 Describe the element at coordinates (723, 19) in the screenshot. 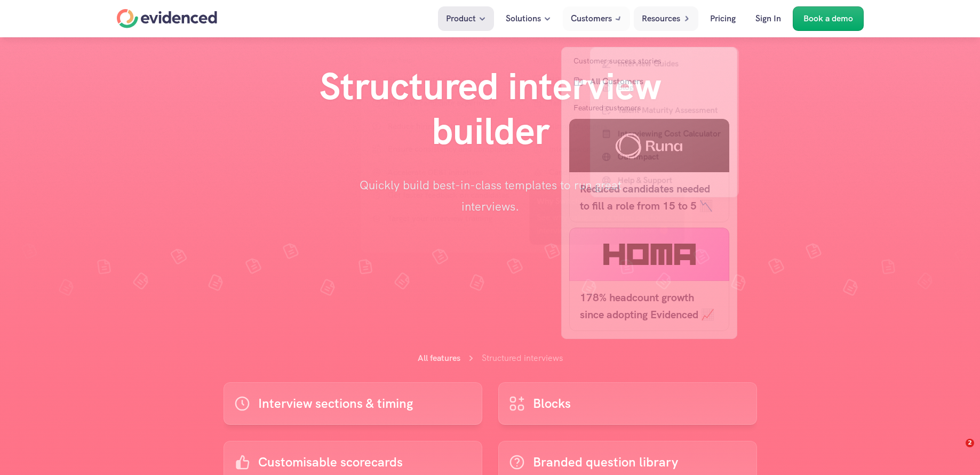

I see `p: Pricing` at that location.